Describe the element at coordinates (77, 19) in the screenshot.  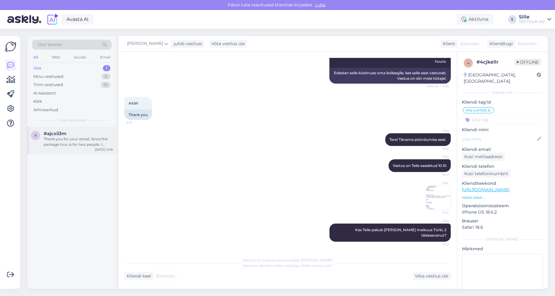
I see `a: Avasta AI` at that location.